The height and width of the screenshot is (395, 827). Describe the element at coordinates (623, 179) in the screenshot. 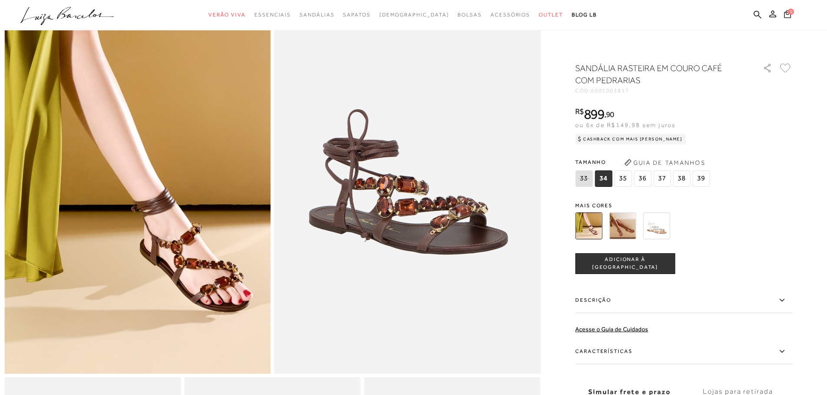

I see `span: 35` at that location.